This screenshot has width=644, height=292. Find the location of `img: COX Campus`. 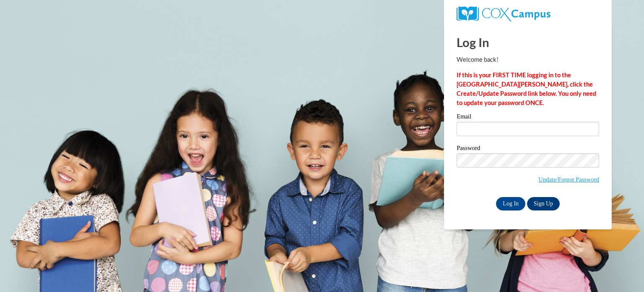

img: COX Campus is located at coordinates (503, 14).